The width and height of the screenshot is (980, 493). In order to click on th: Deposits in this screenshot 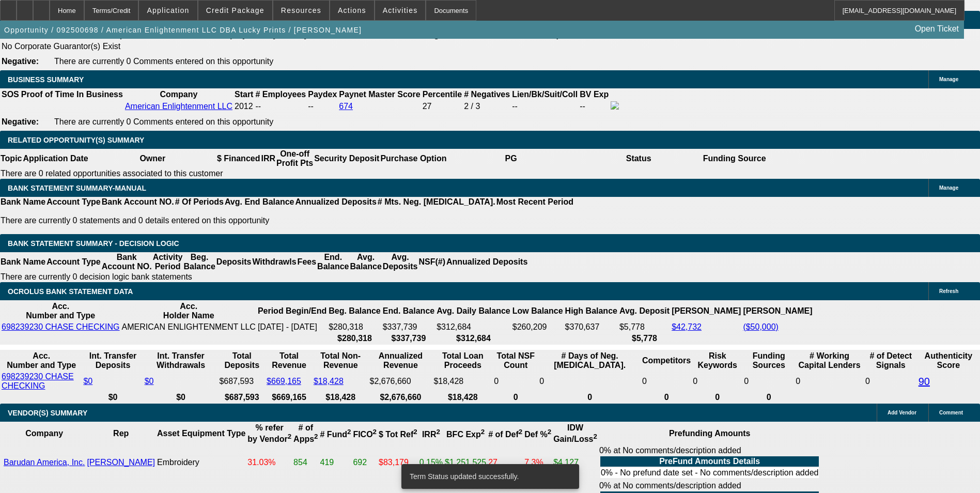, I will do `click(234, 262)`.